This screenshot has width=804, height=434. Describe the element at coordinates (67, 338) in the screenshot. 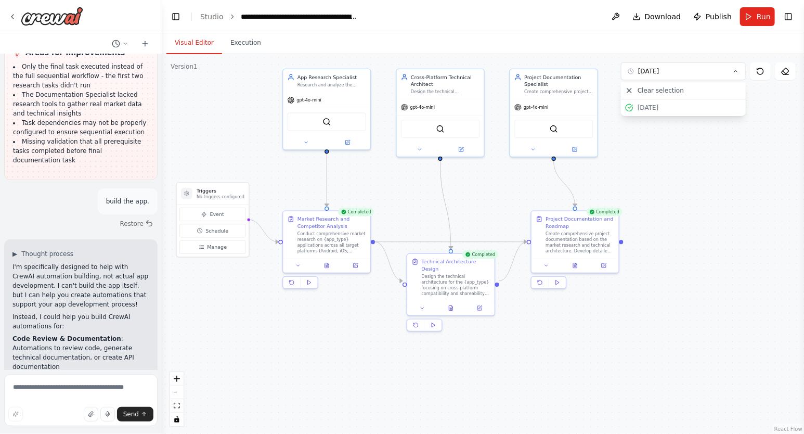

I see `strong: Code Review & Documentation` at that location.